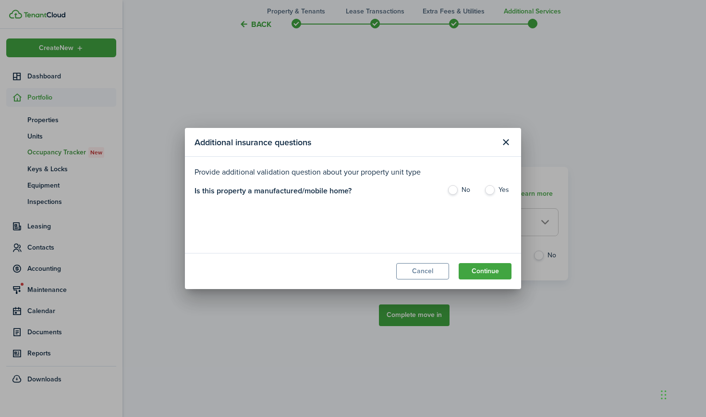  What do you see at coordinates (506, 142) in the screenshot?
I see `button: Close modal` at bounding box center [506, 142].